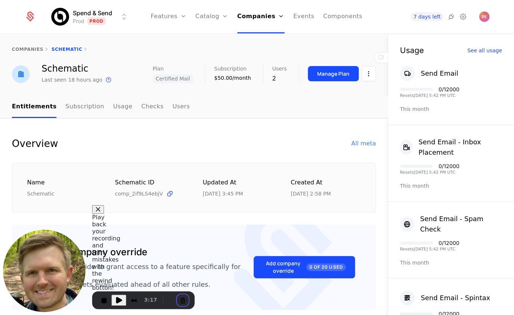 This screenshot has height=315, width=514. What do you see at coordinates (333, 74) in the screenshot?
I see `div: Manage Plan` at bounding box center [333, 74].